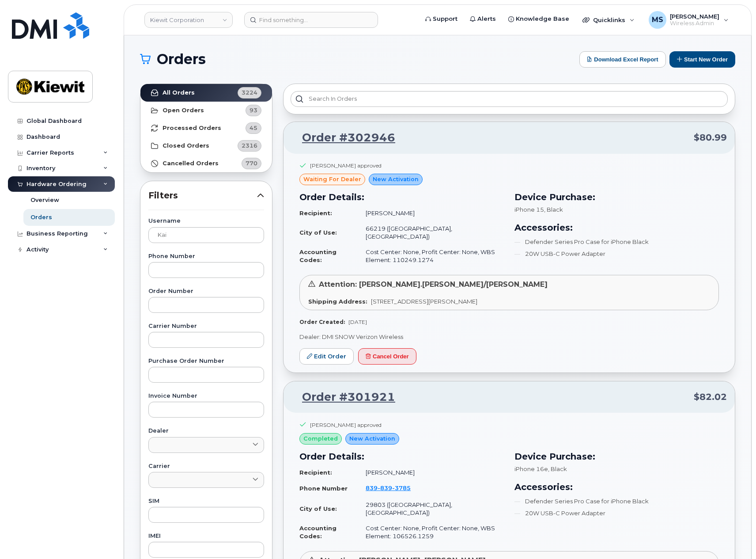 The image size is (756, 559). I want to click on span: Orders, so click(181, 59).